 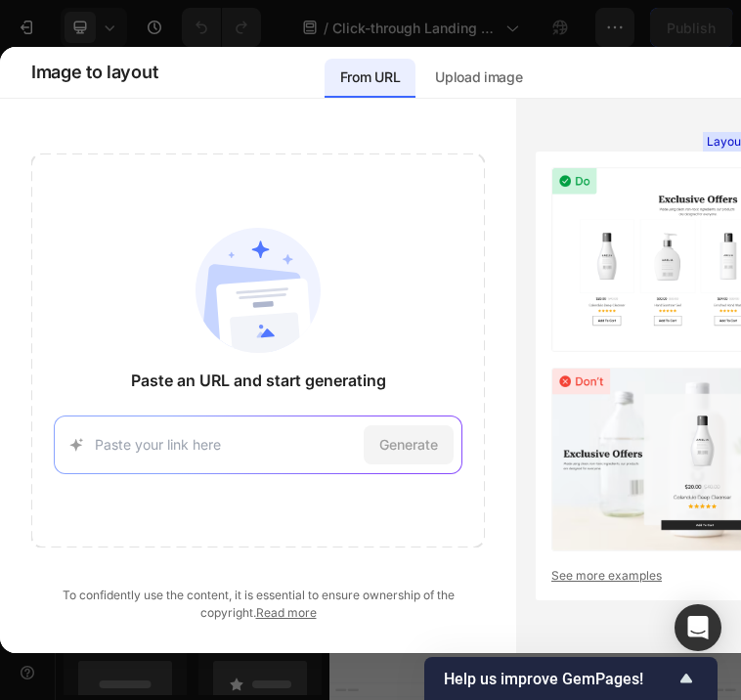 What do you see at coordinates (698, 628) in the screenshot?
I see `div: Open Intercom Messenger` at bounding box center [698, 628].